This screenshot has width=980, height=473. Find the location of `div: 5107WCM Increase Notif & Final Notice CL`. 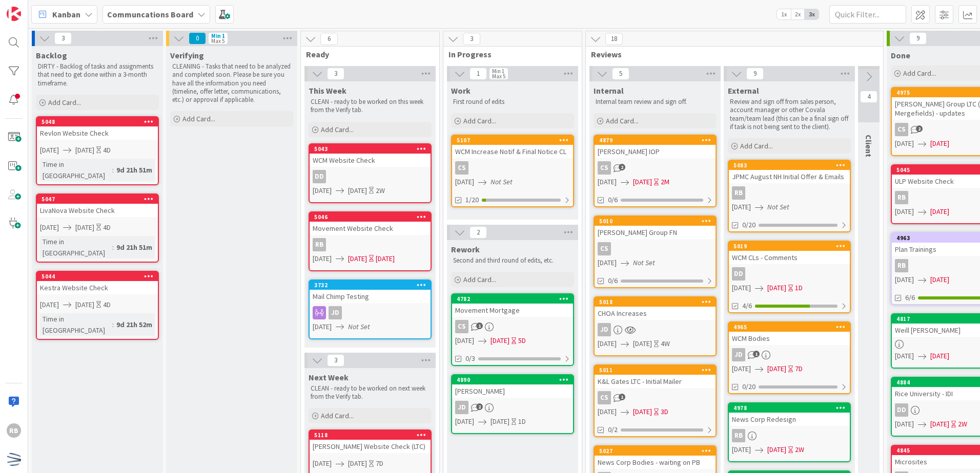

div: 5107WCM Increase Notif & Final Notice CL is located at coordinates (512, 147).